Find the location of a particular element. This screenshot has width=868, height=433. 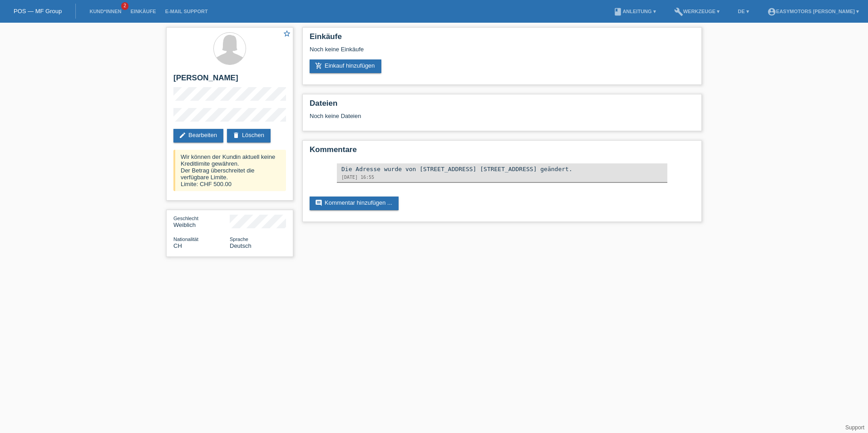

h2: Kommentare is located at coordinates (502, 152).